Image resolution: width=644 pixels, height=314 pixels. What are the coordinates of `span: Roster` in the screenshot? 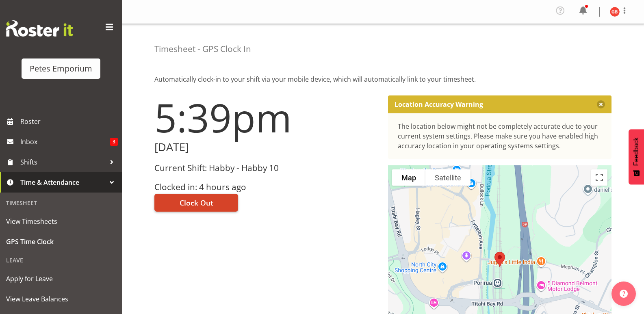 It's located at (69, 122).